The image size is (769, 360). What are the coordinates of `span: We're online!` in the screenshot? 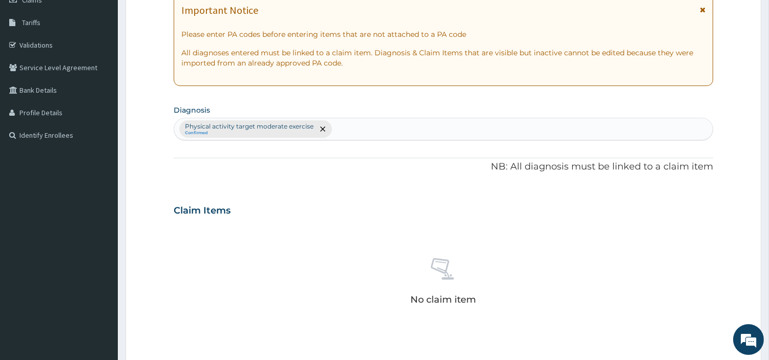 It's located at (100, 164).